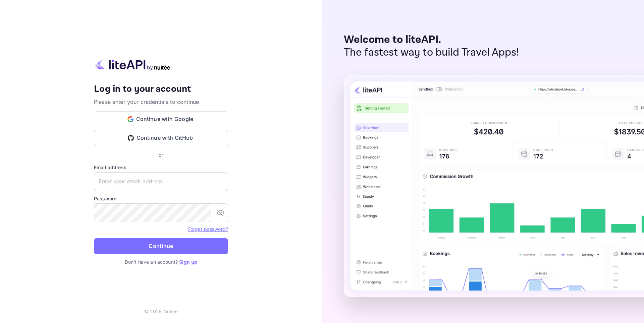  What do you see at coordinates (161, 199) in the screenshot?
I see `label: Password` at bounding box center [161, 199].